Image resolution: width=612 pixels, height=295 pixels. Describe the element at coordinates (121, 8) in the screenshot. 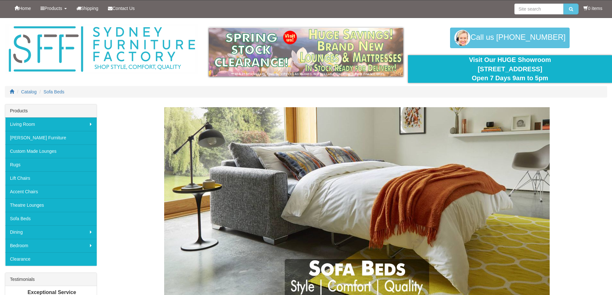

I see `a: Contact Us` at that location.